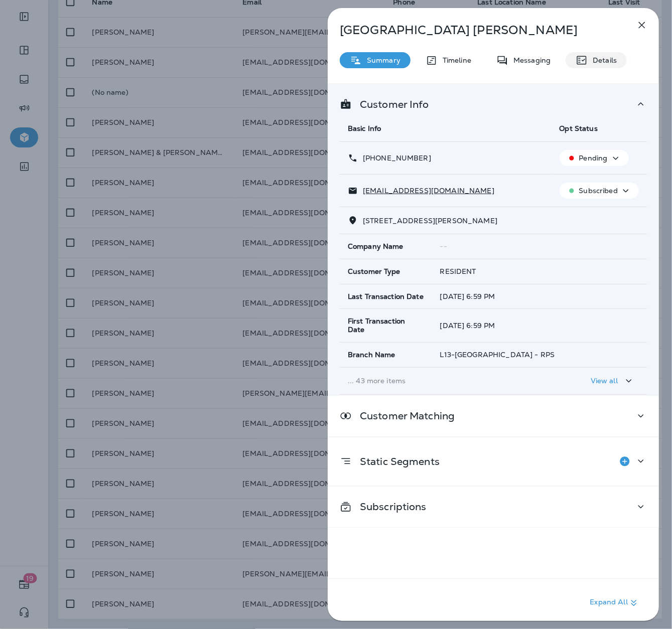 Image resolution: width=672 pixels, height=629 pixels. Describe the element at coordinates (381, 60) in the screenshot. I see `p: Summary` at that location.